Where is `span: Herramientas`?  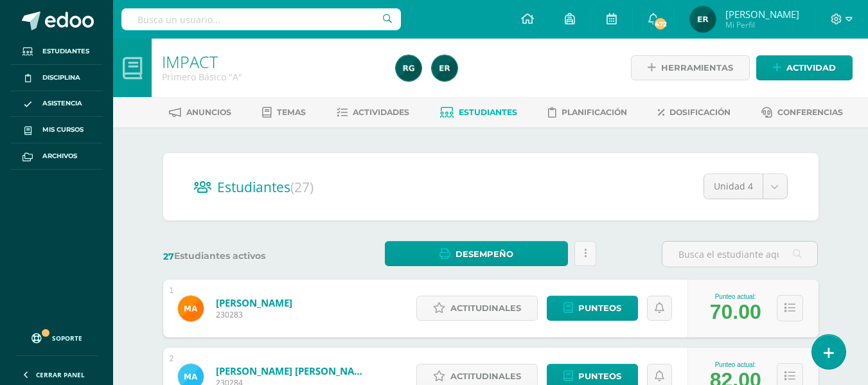 span: Herramientas is located at coordinates (697, 67).